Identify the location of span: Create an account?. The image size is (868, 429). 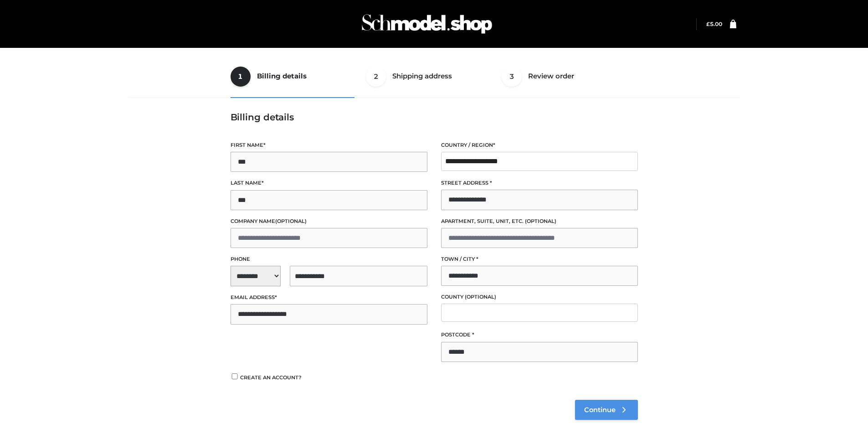
(271, 377).